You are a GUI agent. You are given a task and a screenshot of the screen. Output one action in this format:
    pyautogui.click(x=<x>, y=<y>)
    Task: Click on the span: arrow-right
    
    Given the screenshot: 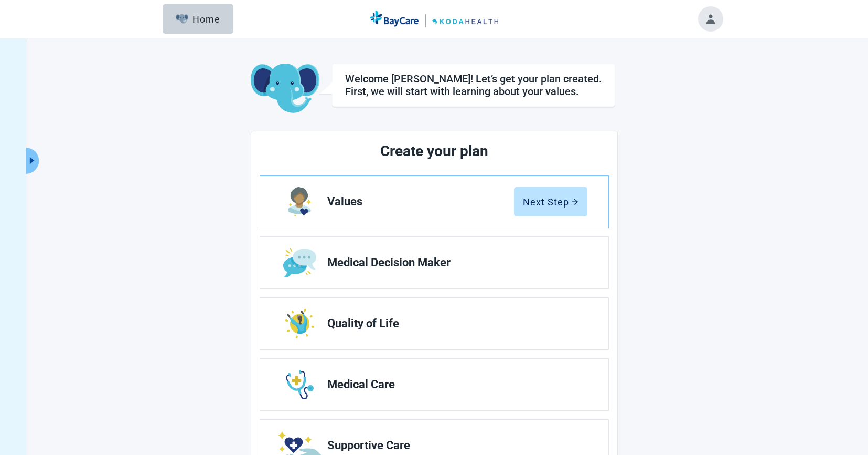 What is the action you would take?
    pyautogui.click(x=575, y=202)
    